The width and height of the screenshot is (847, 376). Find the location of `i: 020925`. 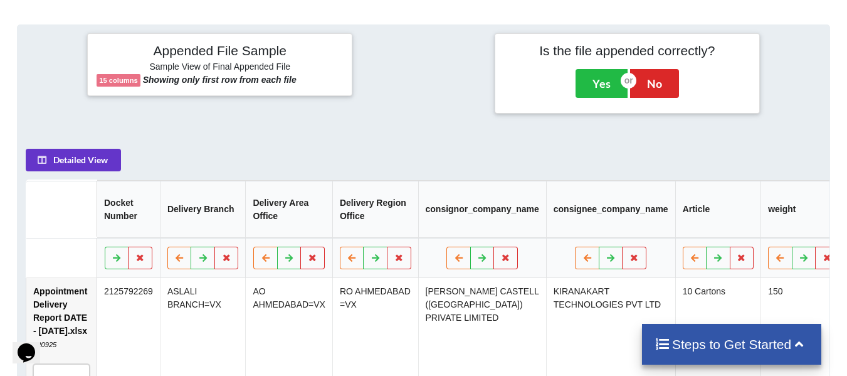

i: 020925 is located at coordinates (45, 344).